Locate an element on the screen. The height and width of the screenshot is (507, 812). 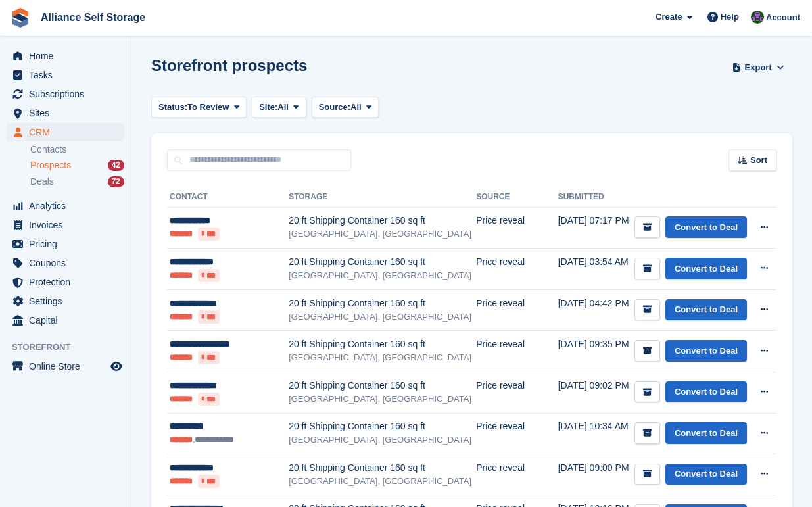
span: Storefront is located at coordinates (71, 347).